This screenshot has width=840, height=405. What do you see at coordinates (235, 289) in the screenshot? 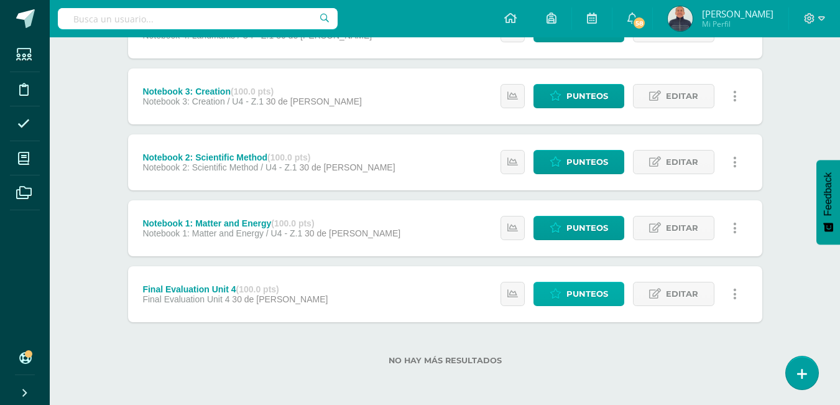
I see `div: Final Evaluation Unit 4` at bounding box center [235, 289].